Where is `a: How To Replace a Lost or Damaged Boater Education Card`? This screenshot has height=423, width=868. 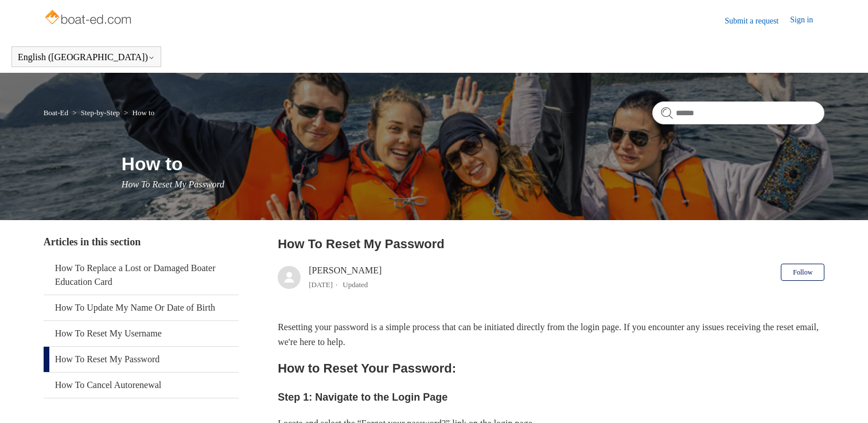
a: How To Replace a Lost or Damaged Boater Education Card is located at coordinates (141, 275).